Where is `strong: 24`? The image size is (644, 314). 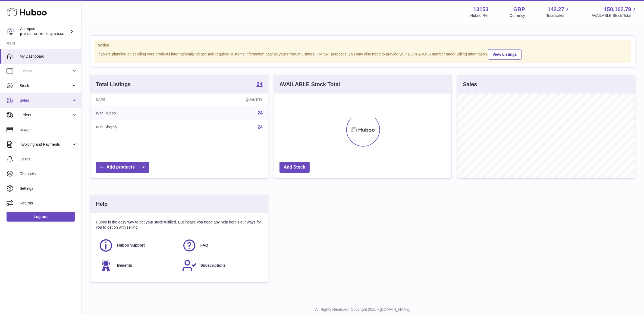
strong: 24 is located at coordinates (260, 84).